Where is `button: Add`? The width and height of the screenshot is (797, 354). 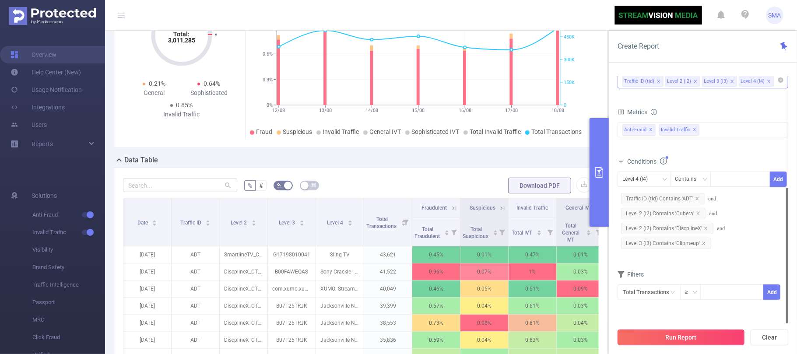 button: Add is located at coordinates (779, 179).